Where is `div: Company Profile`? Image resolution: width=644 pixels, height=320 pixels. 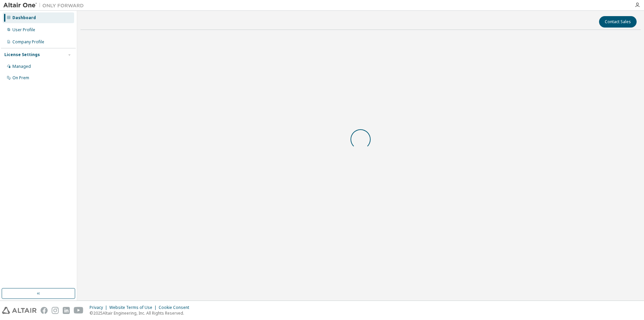 div: Company Profile is located at coordinates (28, 42).